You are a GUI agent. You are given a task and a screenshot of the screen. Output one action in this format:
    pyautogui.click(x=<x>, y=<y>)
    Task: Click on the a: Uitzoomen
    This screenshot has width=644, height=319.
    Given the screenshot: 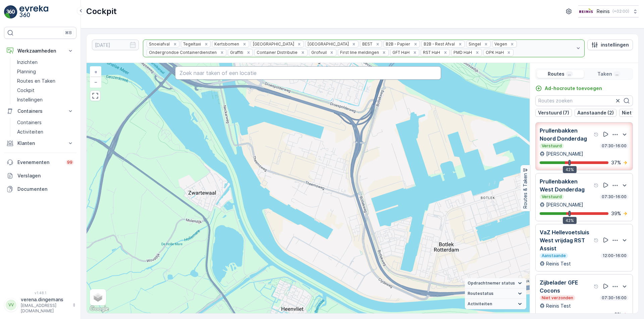 What is the action you would take?
    pyautogui.click(x=95, y=82)
    